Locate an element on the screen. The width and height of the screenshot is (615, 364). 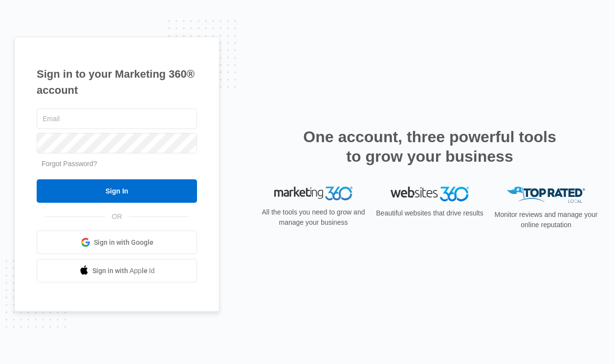
span: Sign in with Google is located at coordinates (123, 242).